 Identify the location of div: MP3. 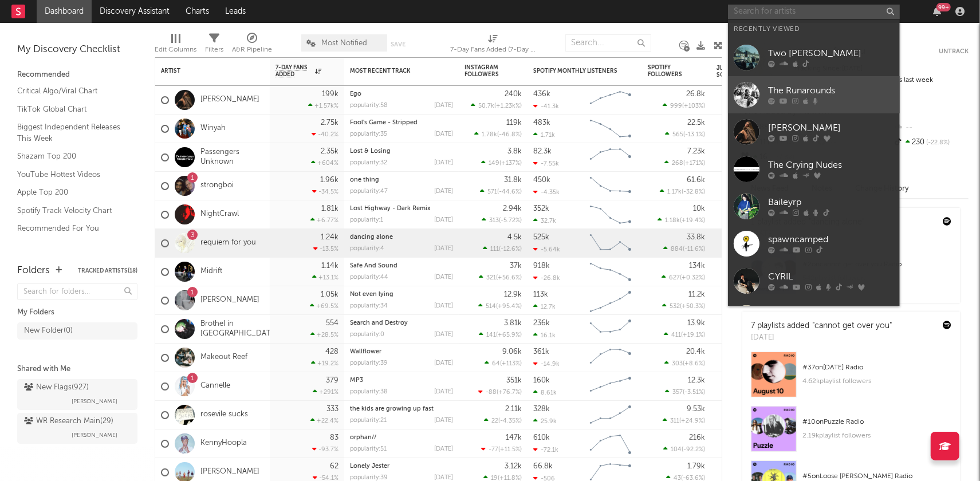
(402, 380).